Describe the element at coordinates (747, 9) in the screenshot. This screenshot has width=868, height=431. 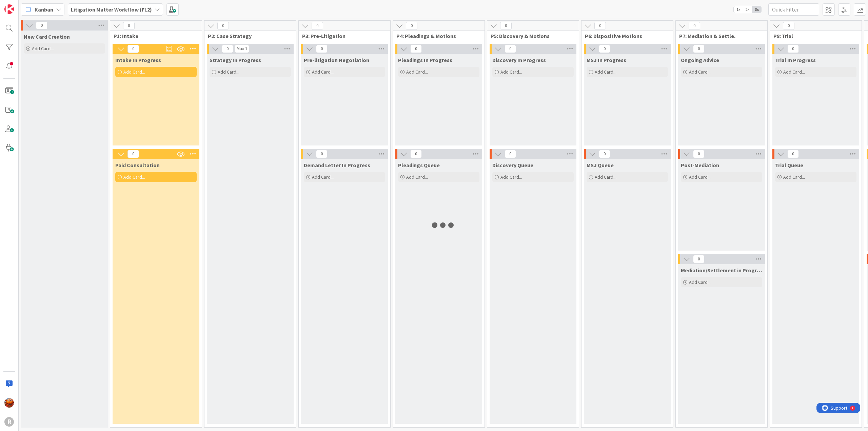
I see `span: 2x` at that location.